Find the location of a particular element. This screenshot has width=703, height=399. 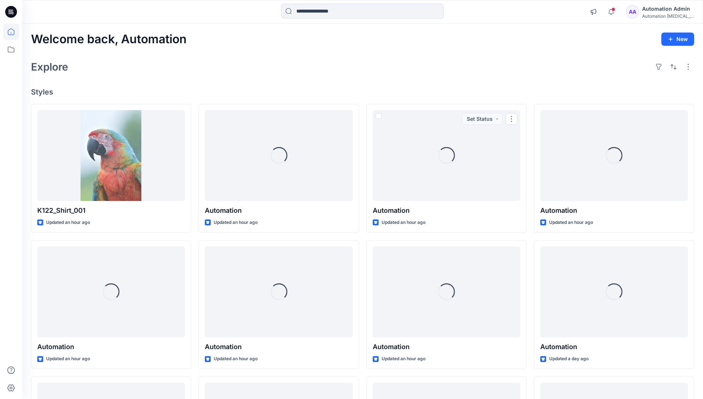

p: K122_Shirt_001 is located at coordinates (111, 210).